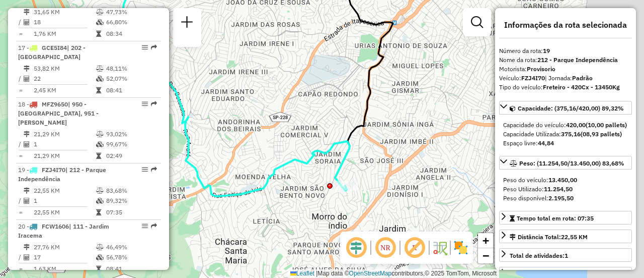 The width and height of the screenshot is (644, 278). I want to click on span: Tempo total em rota: 07:35, so click(555, 217).